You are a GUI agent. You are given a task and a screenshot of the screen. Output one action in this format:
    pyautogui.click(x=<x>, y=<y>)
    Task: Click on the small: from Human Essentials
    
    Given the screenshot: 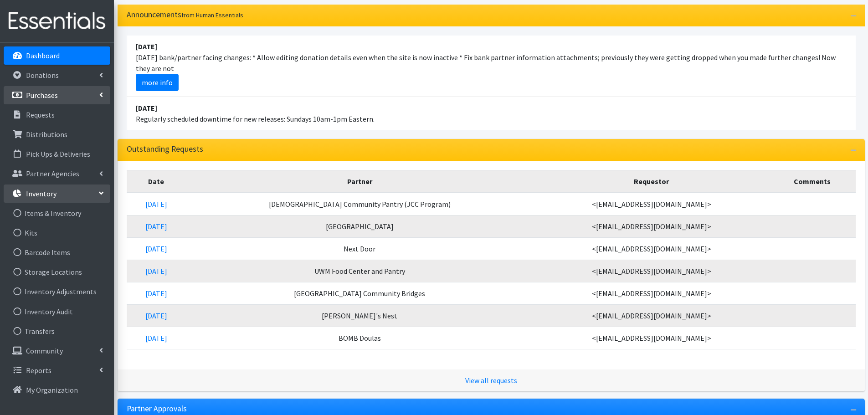 What is the action you would take?
    pyautogui.click(x=212, y=15)
    